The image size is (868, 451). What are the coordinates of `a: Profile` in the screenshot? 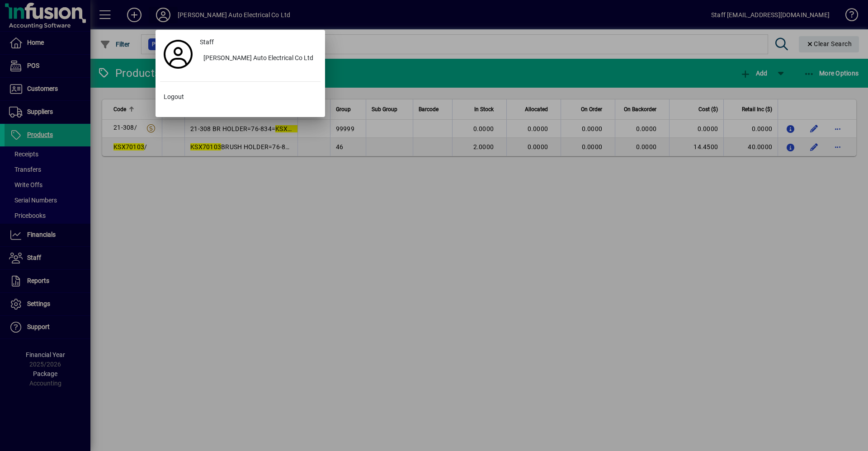 It's located at (178, 54).